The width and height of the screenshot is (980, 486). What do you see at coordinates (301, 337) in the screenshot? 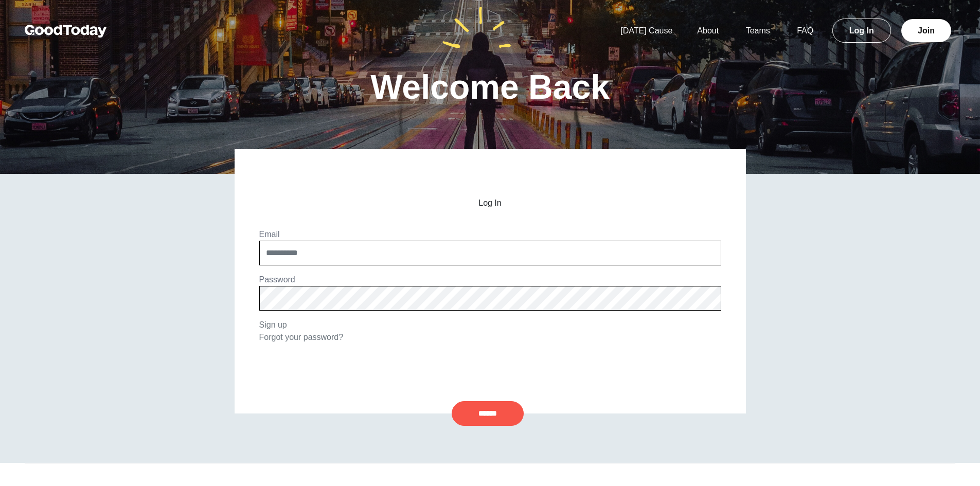
I see `a: Forgot your password?` at bounding box center [301, 337].